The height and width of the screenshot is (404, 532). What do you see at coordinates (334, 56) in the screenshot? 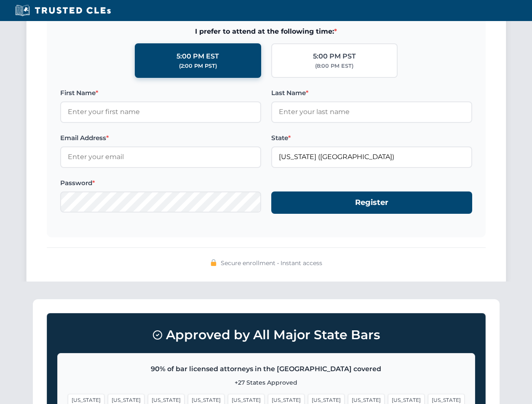
I see `div: 5:00 PM PST` at bounding box center [334, 56].